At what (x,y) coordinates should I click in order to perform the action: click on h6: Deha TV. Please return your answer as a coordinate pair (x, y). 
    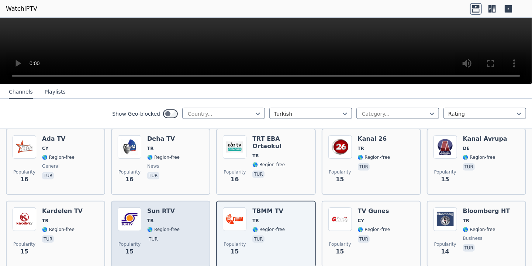
    Looking at the image, I should click on (163, 139).